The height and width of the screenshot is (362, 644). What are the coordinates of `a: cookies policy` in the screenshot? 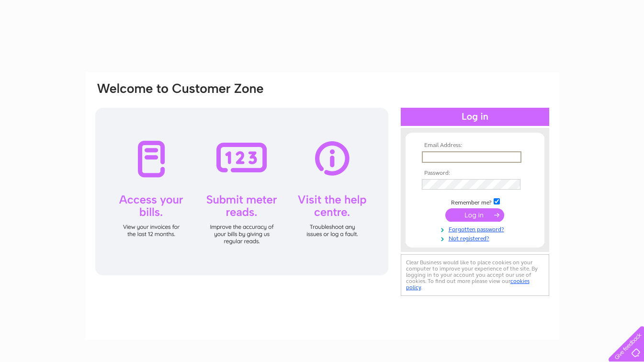 It's located at (468, 284).